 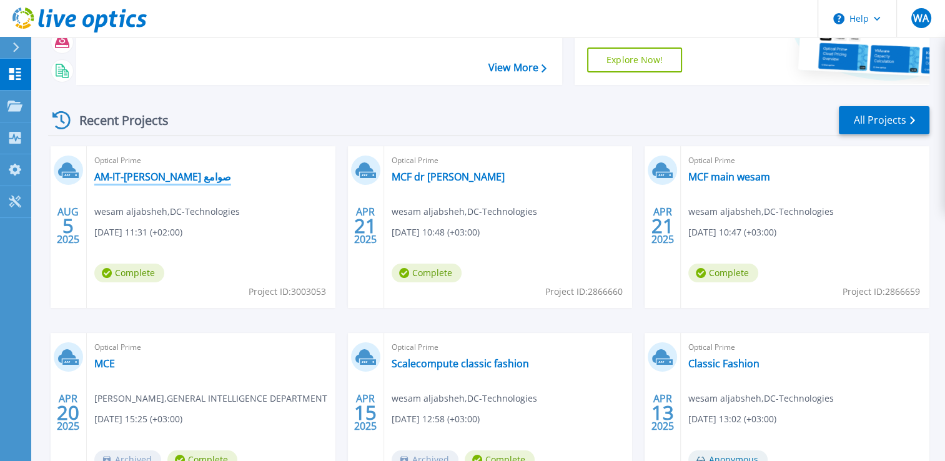 I want to click on a: Scalecompute classic fashion, so click(x=460, y=364).